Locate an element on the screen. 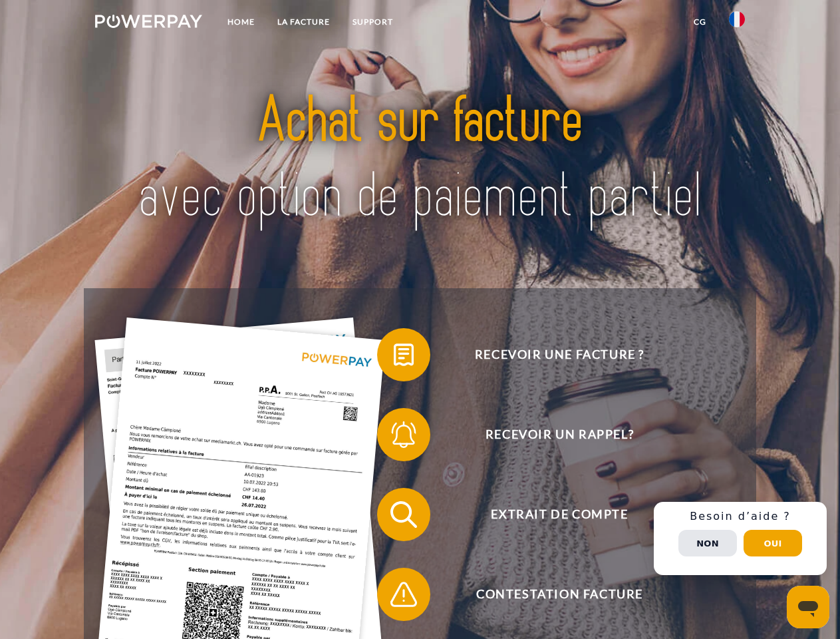 The width and height of the screenshot is (840, 639). img: qb_bell.svg is located at coordinates (403, 435).